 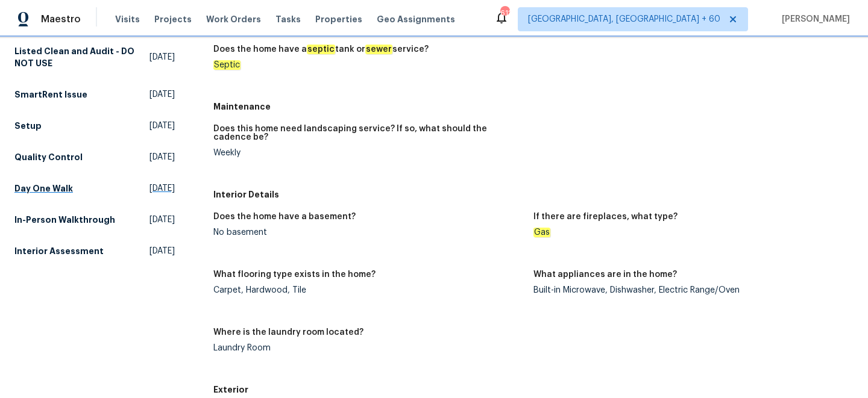 What do you see at coordinates (605, 274) in the screenshot?
I see `h5: What appliances are in the home?` at bounding box center [605, 274].